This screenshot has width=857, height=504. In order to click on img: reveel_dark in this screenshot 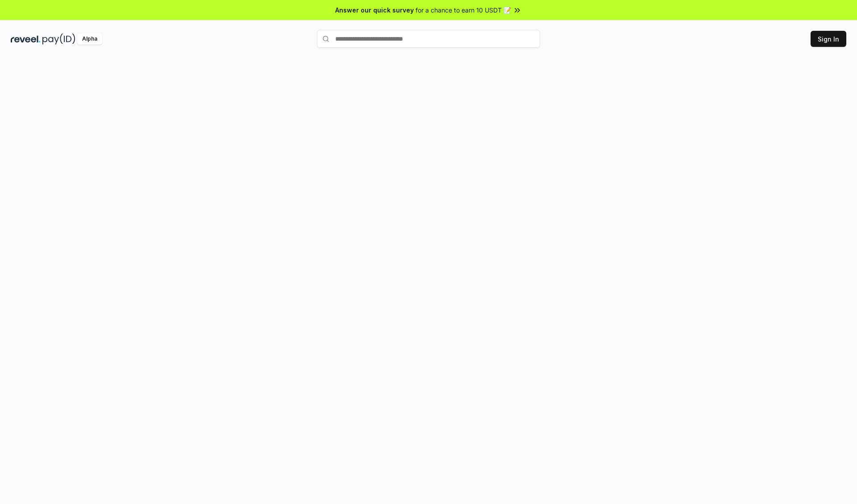, I will do `click(25, 39)`.